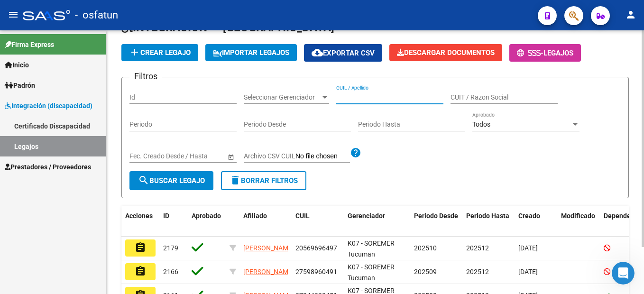 The width and height of the screenshot is (644, 294). Describe the element at coordinates (356, 153) in the screenshot. I see `mat-icon: help` at that location.